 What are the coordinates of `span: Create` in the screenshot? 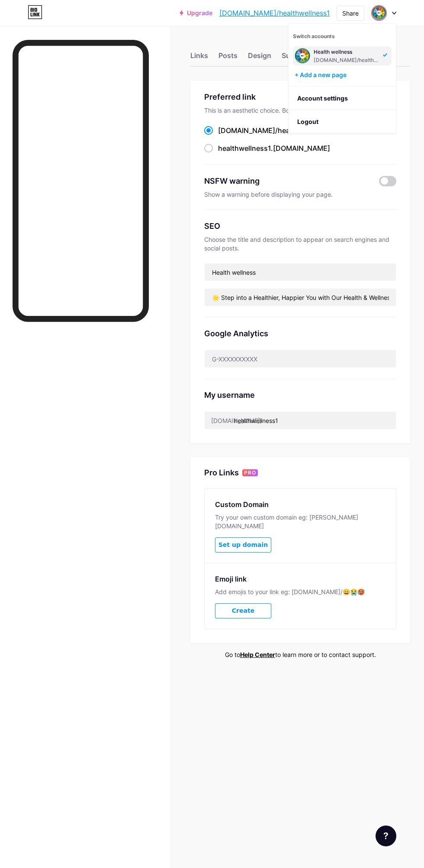 It's located at (244, 611).